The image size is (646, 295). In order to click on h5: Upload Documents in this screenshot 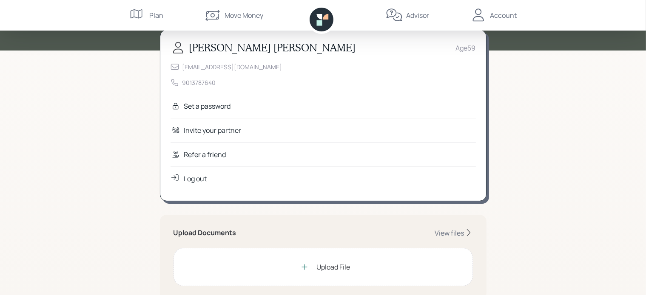, I will do `click(205, 233)`.